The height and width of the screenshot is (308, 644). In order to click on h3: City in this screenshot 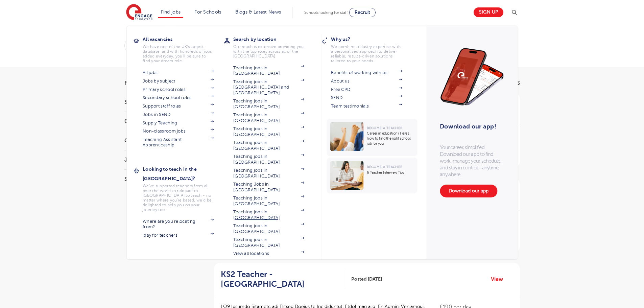, I will do `click(162, 141)`.